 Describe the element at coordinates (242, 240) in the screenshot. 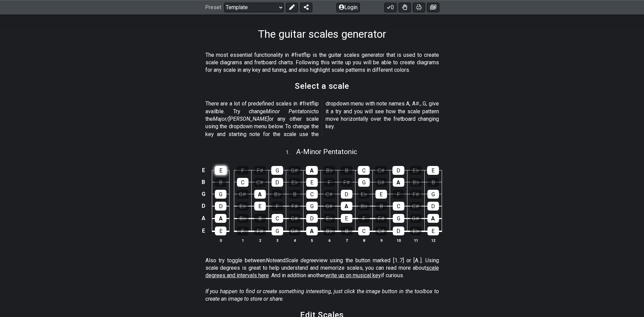

I see `th: 1` at that location.